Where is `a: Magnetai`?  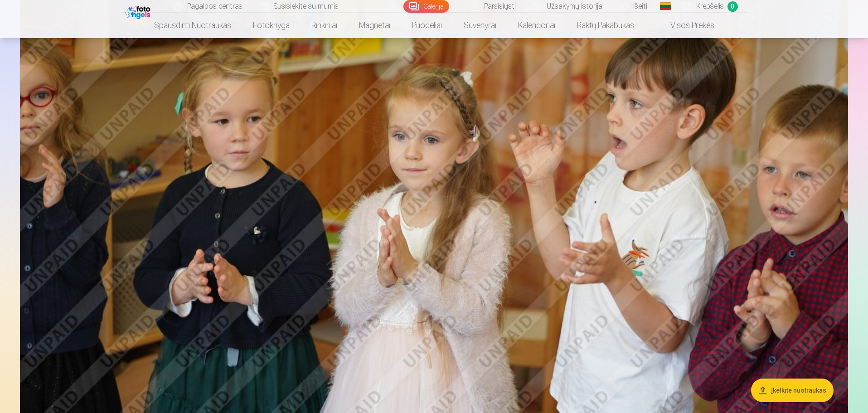 a: Magnetai is located at coordinates (374, 26).